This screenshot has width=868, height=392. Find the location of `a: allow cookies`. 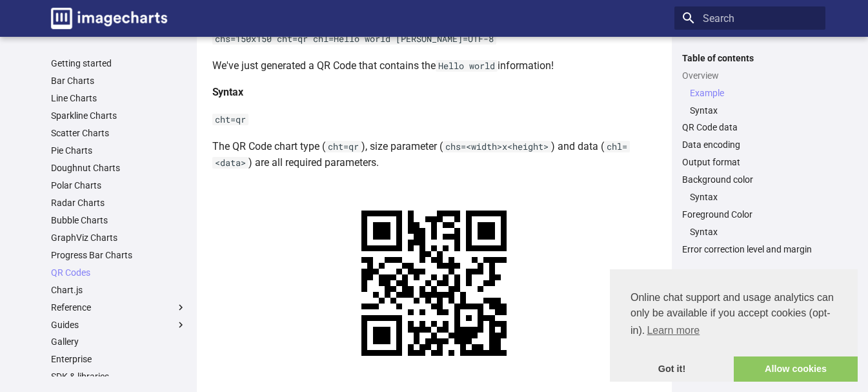

a: allow cookies is located at coordinates (795, 369).